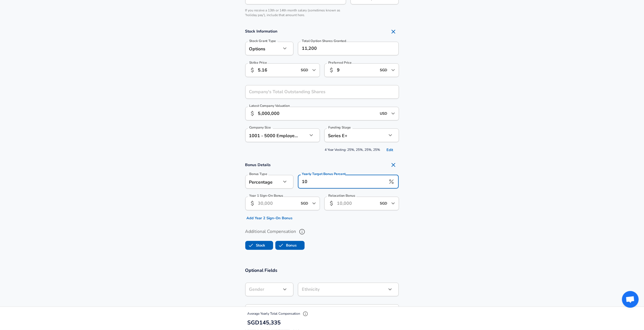 This screenshot has height=330, width=644. I want to click on label: Bonus Type, so click(258, 174).